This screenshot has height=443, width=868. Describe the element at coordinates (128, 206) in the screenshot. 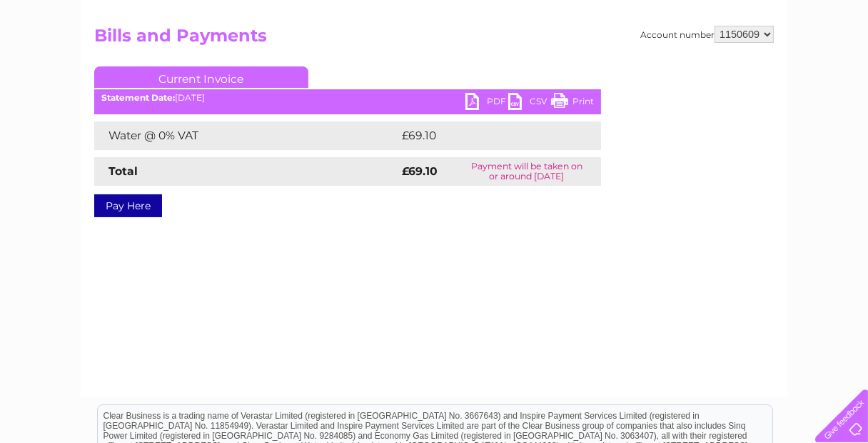

I see `a: Pay Here` at that location.